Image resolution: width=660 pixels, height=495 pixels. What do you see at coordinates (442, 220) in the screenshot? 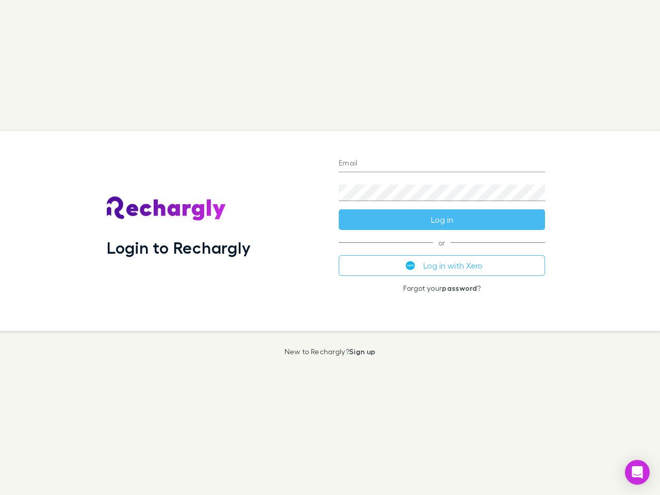
I see `button: Log in` at bounding box center [442, 220].